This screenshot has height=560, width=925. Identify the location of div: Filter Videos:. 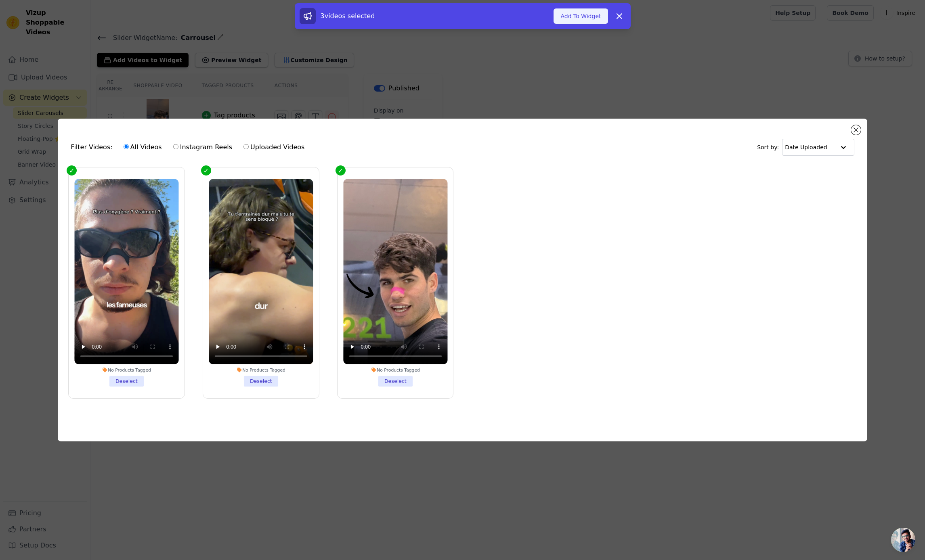
(190, 147).